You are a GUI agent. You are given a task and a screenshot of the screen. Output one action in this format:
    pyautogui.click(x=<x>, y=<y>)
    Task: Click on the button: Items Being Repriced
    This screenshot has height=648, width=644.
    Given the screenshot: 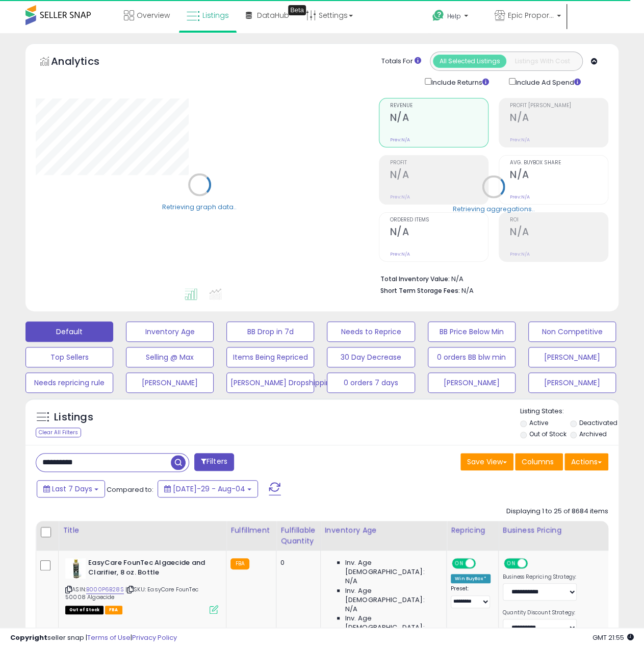 What is the action you would take?
    pyautogui.click(x=270, y=357)
    